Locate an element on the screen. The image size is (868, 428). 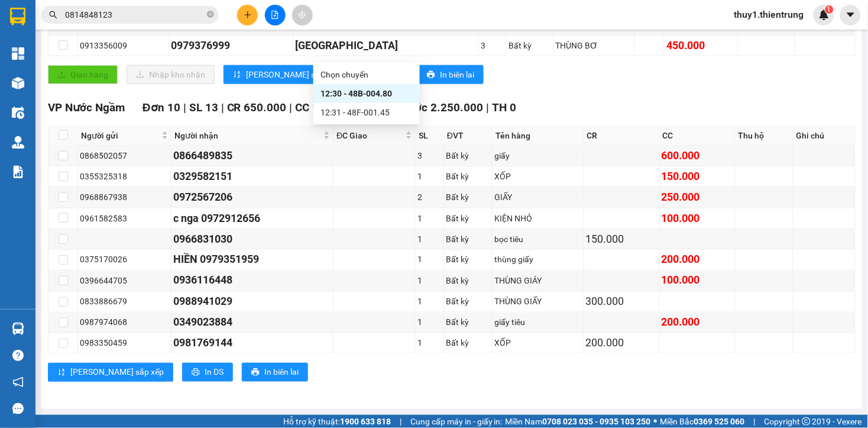
div: 250.000 is located at coordinates (697, 197).